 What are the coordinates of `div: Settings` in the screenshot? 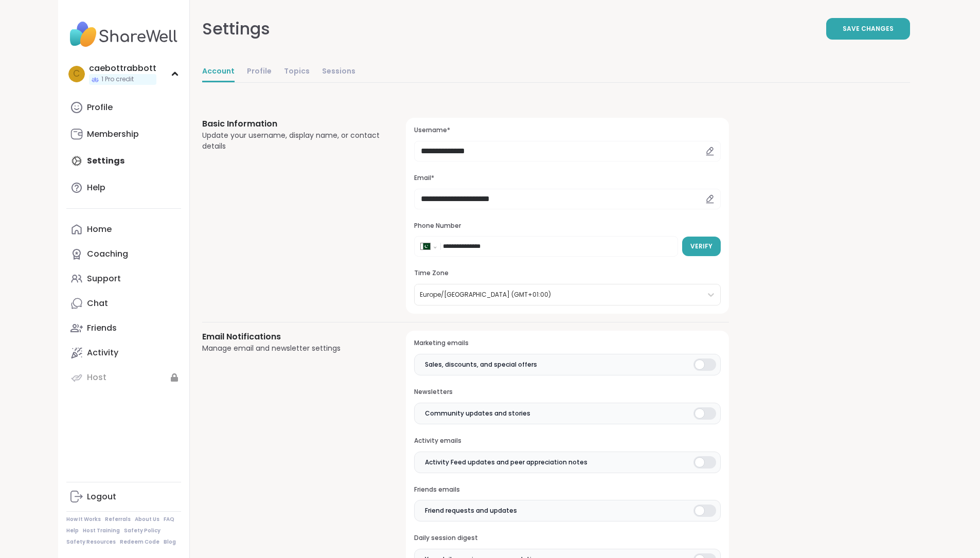 It's located at (236, 29).